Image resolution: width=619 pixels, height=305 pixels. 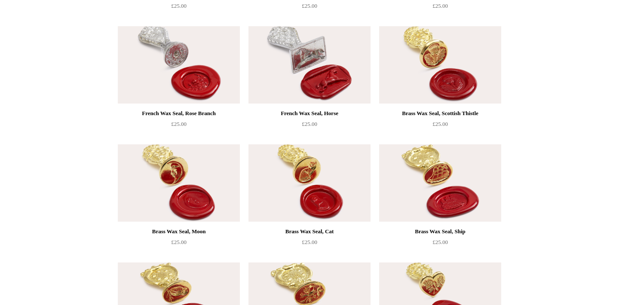 I want to click on a: French Wax Seal, Horse French Wax Seal, Horse, so click(x=310, y=65).